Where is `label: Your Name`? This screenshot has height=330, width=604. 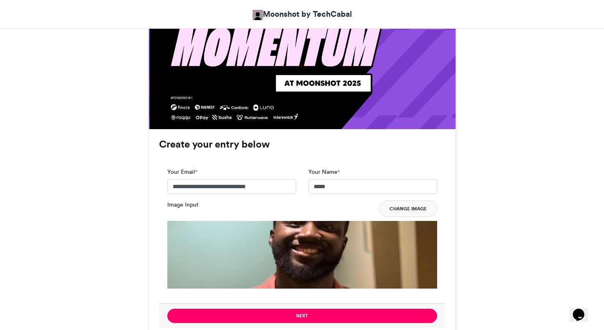 label: Your Name is located at coordinates (324, 172).